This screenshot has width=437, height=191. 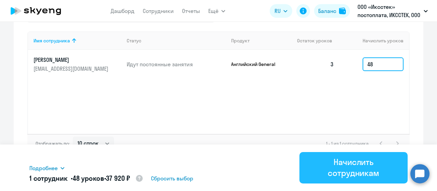 I want to click on img: balance, so click(x=343, y=11).